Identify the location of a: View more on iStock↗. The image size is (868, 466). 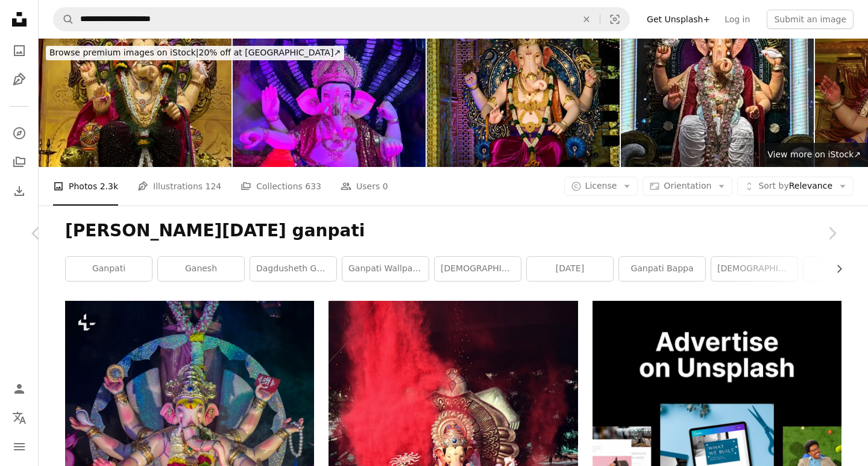
(813, 155).